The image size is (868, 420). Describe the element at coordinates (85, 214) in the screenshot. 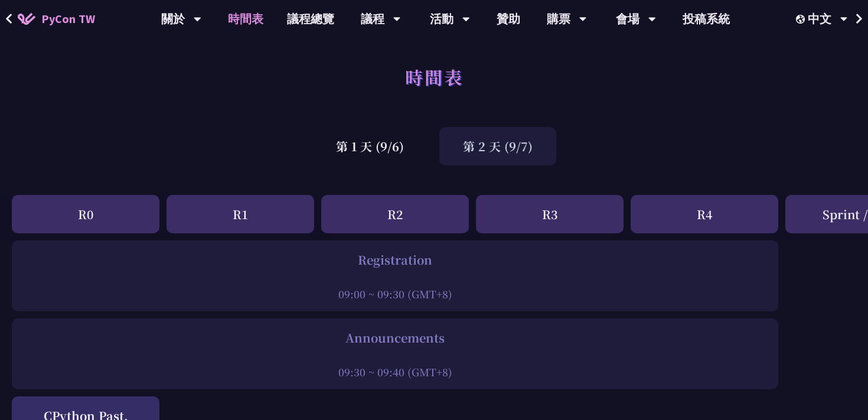

I see `div: R0` at that location.